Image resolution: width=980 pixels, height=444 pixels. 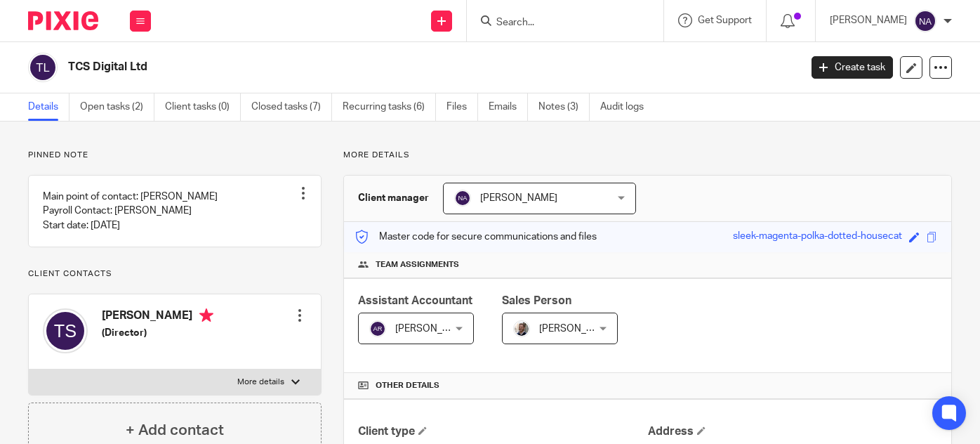 I want to click on p: Master code for secure communications and files, so click(x=476, y=236).